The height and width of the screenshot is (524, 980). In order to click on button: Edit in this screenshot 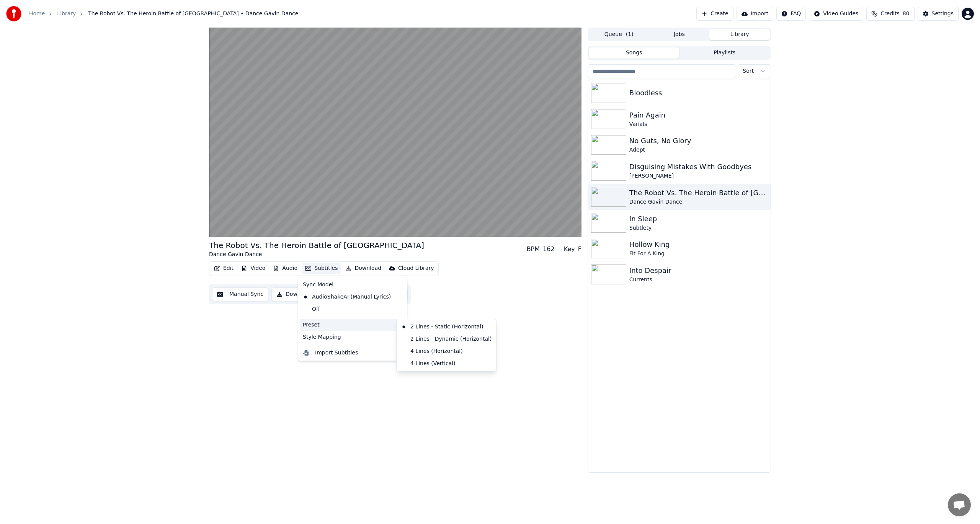, I will do `click(223, 268)`.